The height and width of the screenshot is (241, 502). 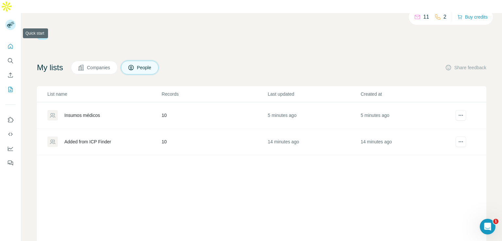 I want to click on button: Feedback, so click(x=10, y=163).